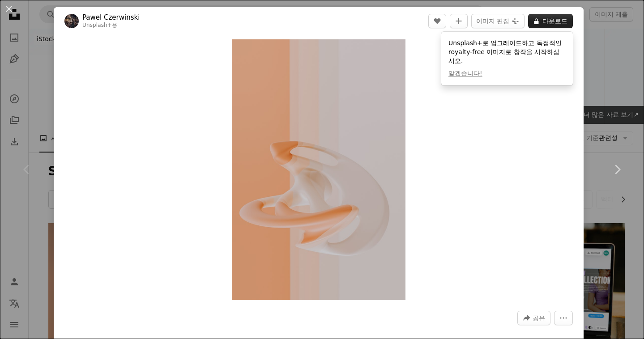 This screenshot has height=339, width=644. Describe the element at coordinates (437, 21) in the screenshot. I see `button: 좋아요` at that location.